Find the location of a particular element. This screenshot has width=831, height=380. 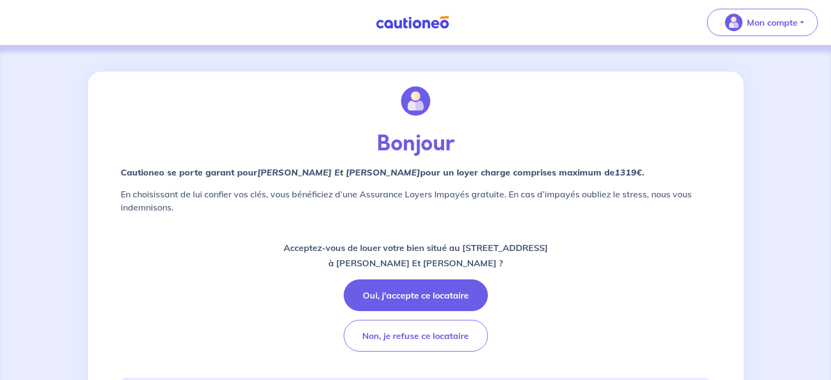

p: Mon compte is located at coordinates (772, 22).